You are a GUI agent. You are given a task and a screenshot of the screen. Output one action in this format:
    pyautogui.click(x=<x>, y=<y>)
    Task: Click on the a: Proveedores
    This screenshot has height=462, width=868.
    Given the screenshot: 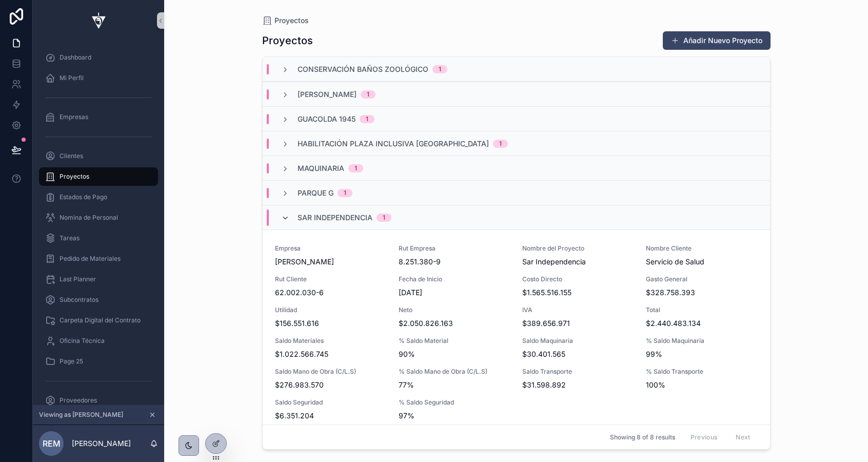 What is the action you would take?
    pyautogui.click(x=99, y=400)
    